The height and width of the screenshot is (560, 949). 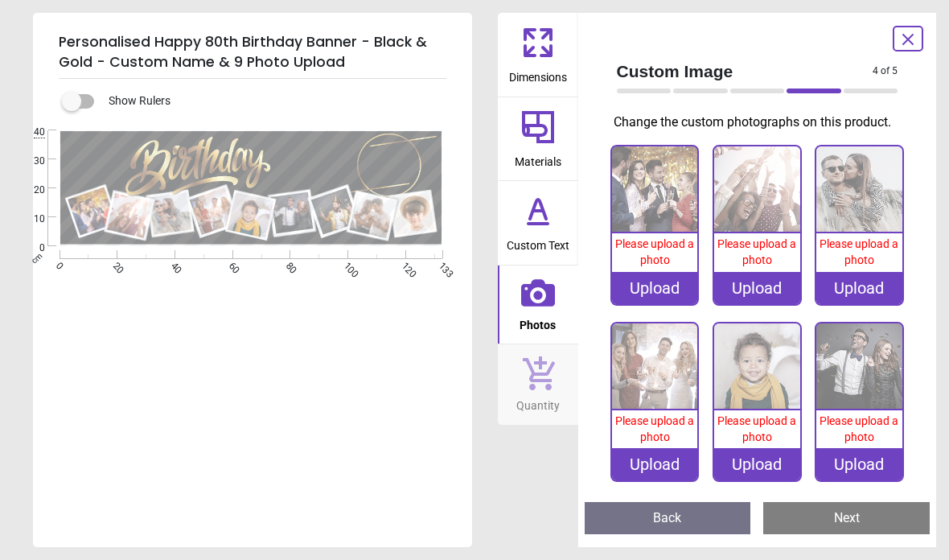 What do you see at coordinates (538, 140) in the screenshot?
I see `button: Materials` at bounding box center [538, 140].